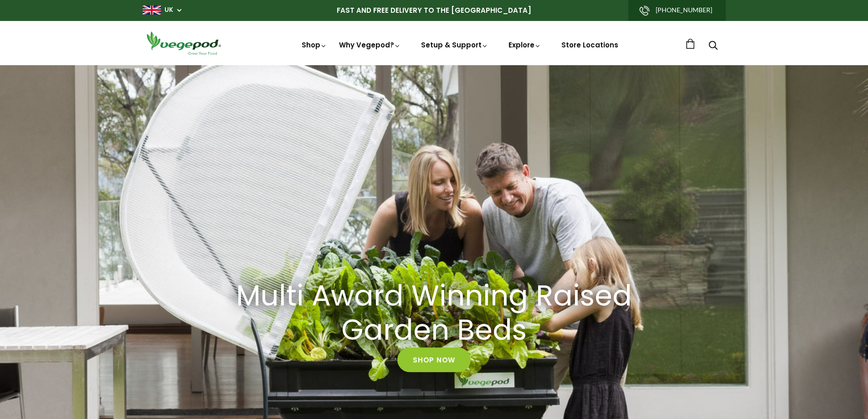  What do you see at coordinates (525, 44) in the screenshot?
I see `a: Explore` at bounding box center [525, 44].